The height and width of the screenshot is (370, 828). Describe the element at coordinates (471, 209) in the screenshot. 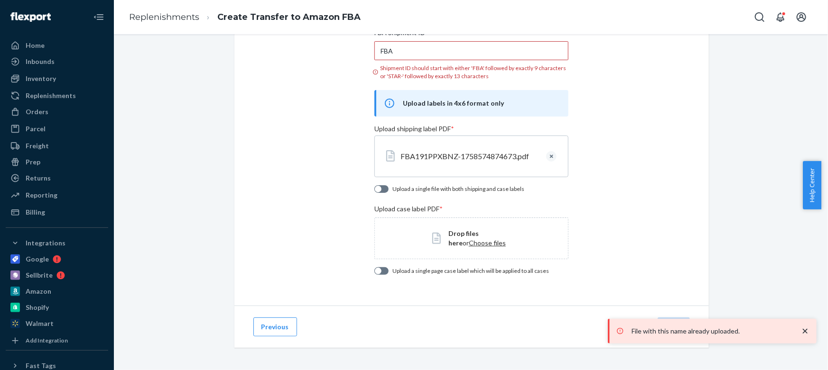

I see `label: Upload case label PDF` at that location.